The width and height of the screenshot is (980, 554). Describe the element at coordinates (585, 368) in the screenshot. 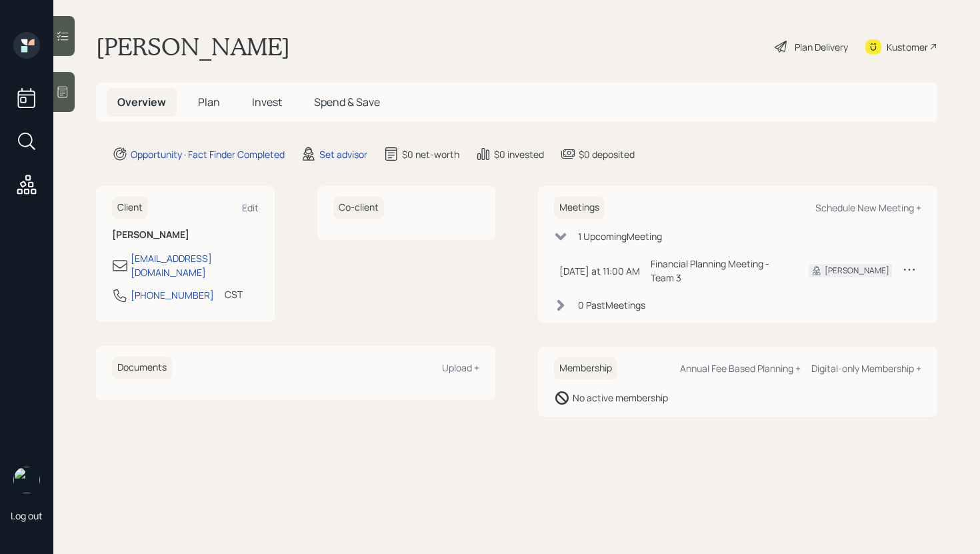

I see `h6: Membership` at that location.